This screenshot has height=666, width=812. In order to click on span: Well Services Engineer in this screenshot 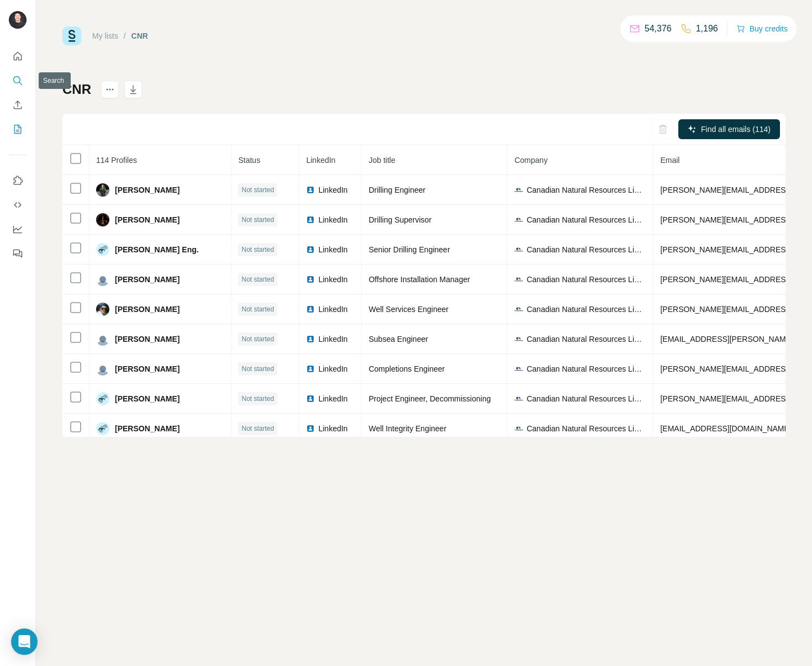, I will do `click(409, 309)`.